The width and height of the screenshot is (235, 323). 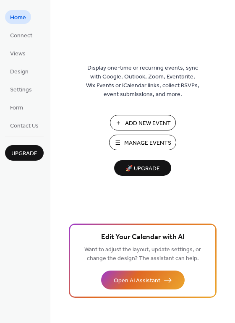 I want to click on span: Settings, so click(x=21, y=90).